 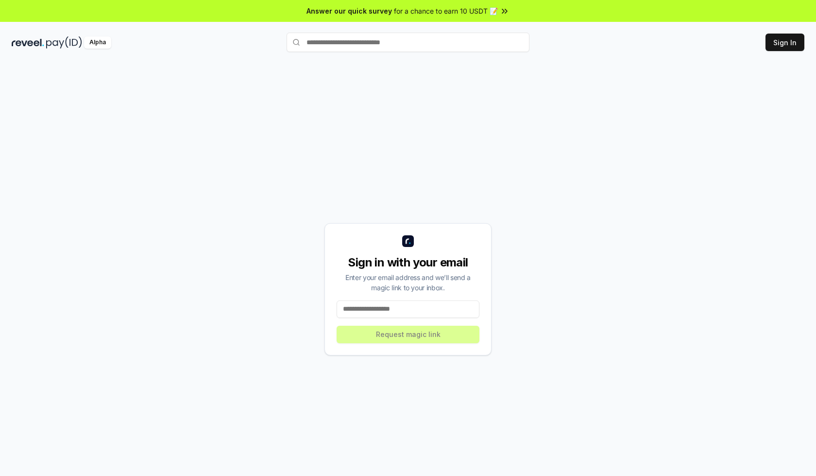 What do you see at coordinates (446, 11) in the screenshot?
I see `span: for a chance to earn 10 USDT 📝` at bounding box center [446, 11].